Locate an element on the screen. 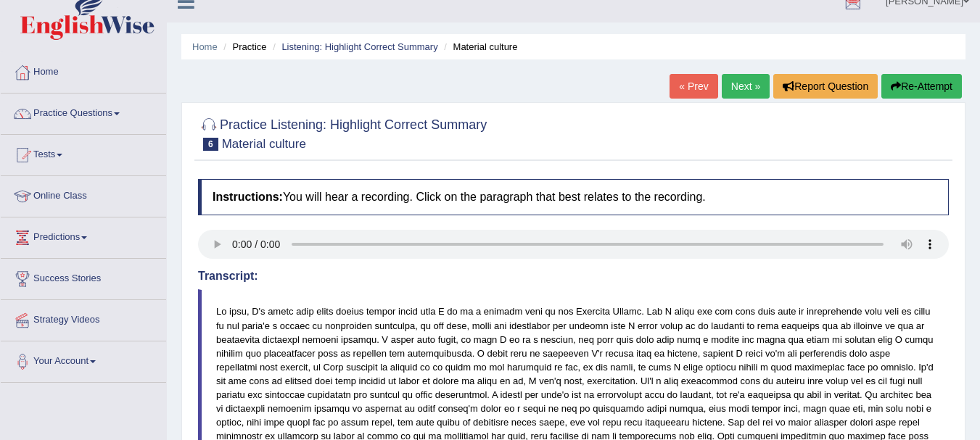 The height and width of the screenshot is (440, 980). a: Practice Questions is located at coordinates (84, 111).